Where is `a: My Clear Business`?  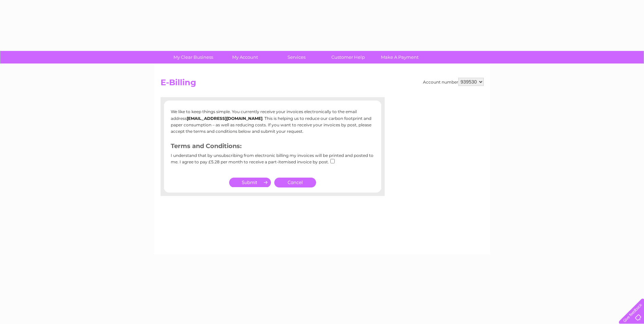 a: My Clear Business is located at coordinates (193, 57).